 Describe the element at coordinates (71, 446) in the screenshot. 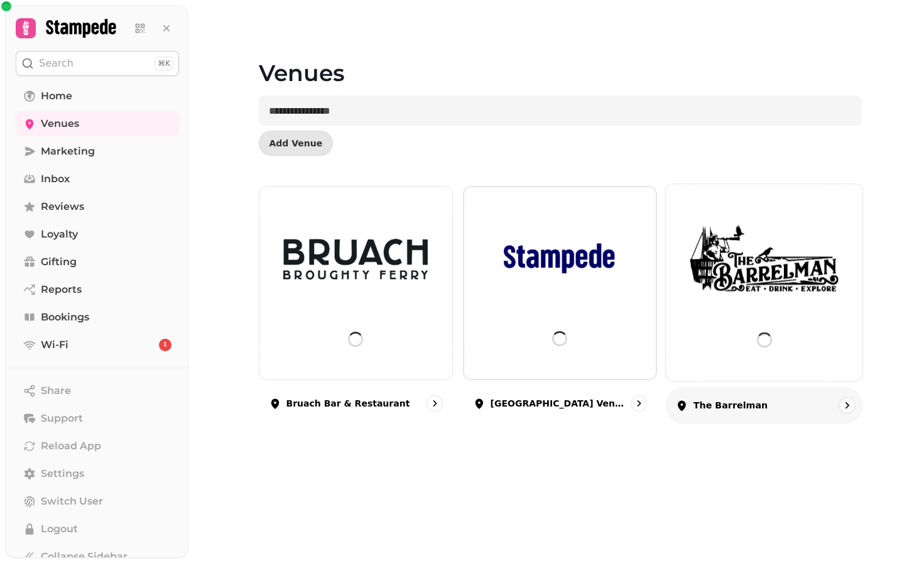

I see `span: Reload App` at that location.